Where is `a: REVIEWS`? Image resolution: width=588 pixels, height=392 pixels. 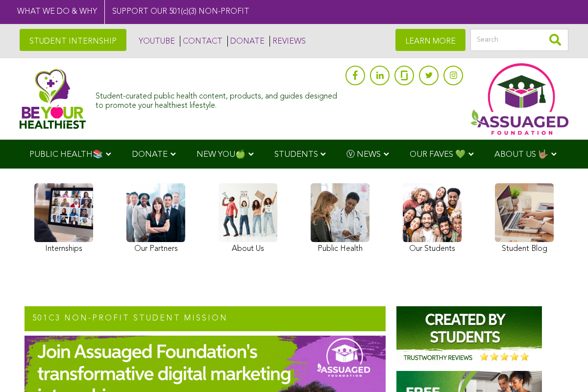
a: REVIEWS is located at coordinates (288, 41).